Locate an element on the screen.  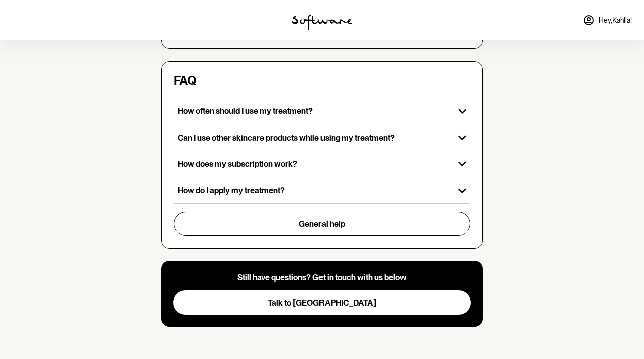
button: How does my subscription work? is located at coordinates (322, 163).